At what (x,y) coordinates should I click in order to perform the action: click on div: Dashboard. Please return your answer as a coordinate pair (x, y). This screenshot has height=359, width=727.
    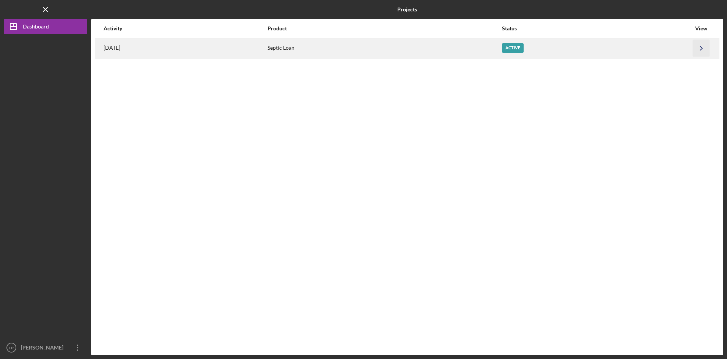
    Looking at the image, I should click on (36, 27).